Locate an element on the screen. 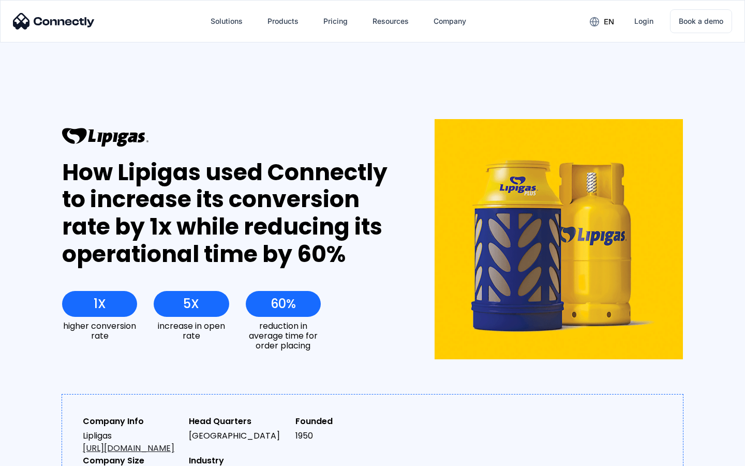  div: 5X is located at coordinates (191, 304).